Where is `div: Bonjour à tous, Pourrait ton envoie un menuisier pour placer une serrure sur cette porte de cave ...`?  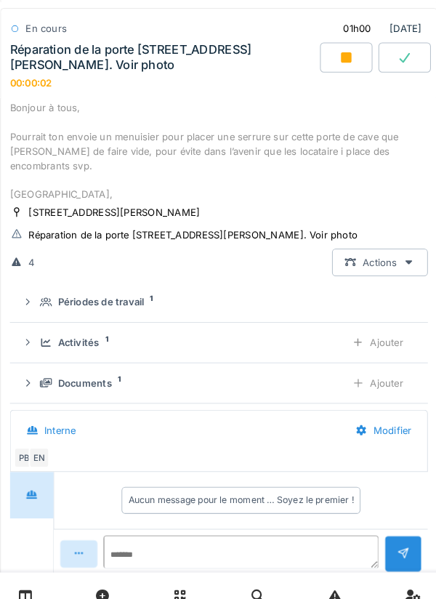
div: Bonjour à tous, Pourrait ton envoie un menuisier pour placer une serrure sur cette porte de cave ... is located at coordinates (218, 147).